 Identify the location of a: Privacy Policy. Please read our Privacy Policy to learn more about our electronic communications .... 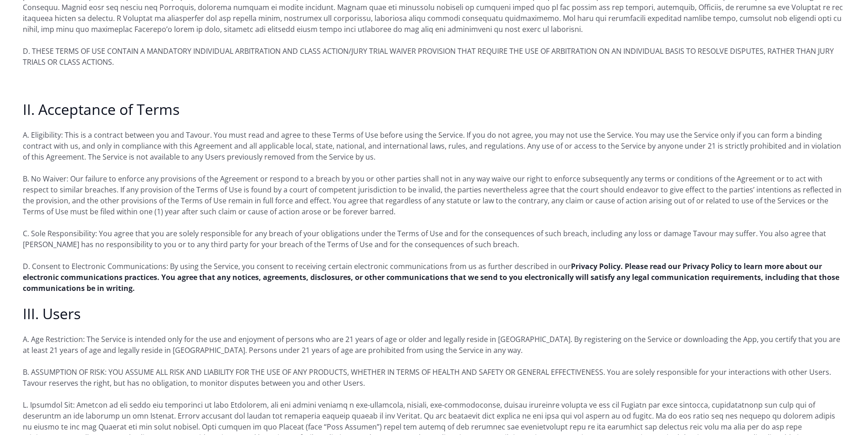
(431, 277).